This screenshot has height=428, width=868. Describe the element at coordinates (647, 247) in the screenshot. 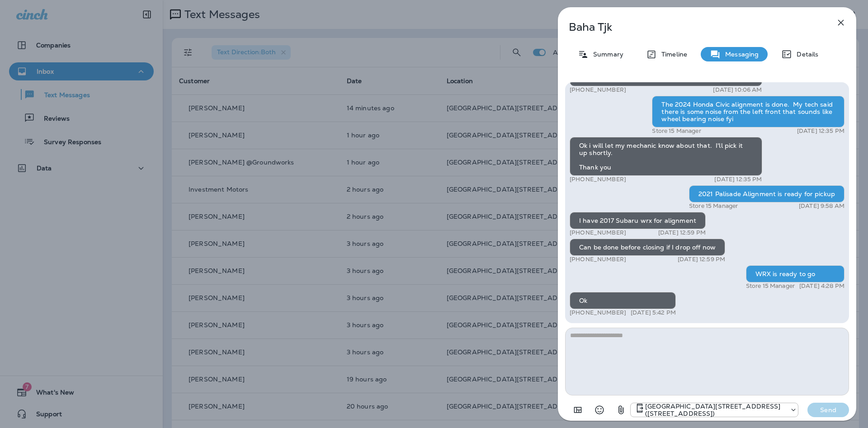

I see `div: Can be done before closing if I drop off now` at that location.